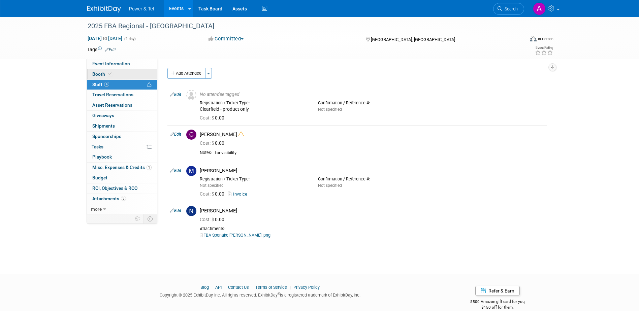 Image resolution: width=639 pixels, height=311 pixels. Describe the element at coordinates (122, 116) in the screenshot. I see `a: Giveaways` at that location.